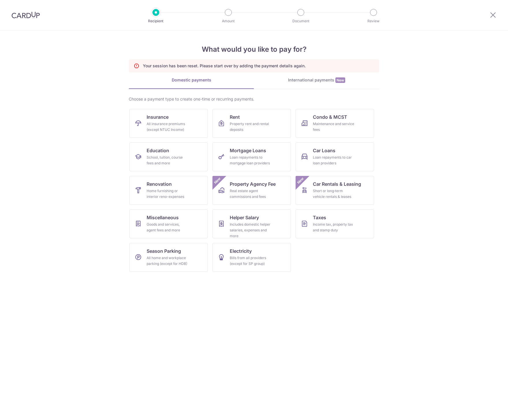  What do you see at coordinates (159, 184) in the screenshot?
I see `span: Renovation` at bounding box center [159, 184].